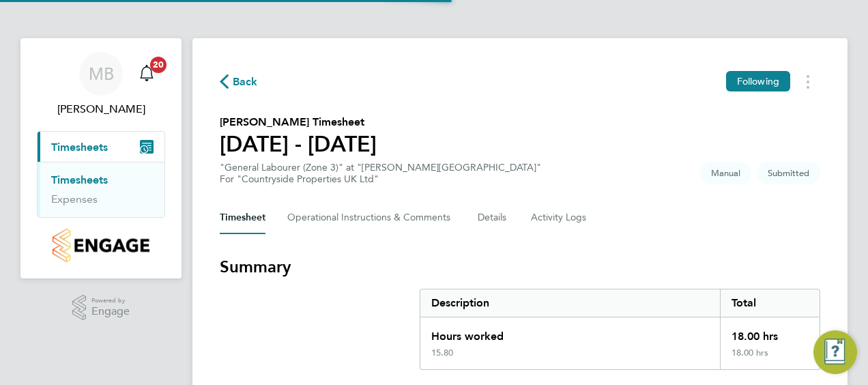 This screenshot has height=385, width=868. What do you see at coordinates (158, 65) in the screenshot?
I see `span: 20` at bounding box center [158, 65].